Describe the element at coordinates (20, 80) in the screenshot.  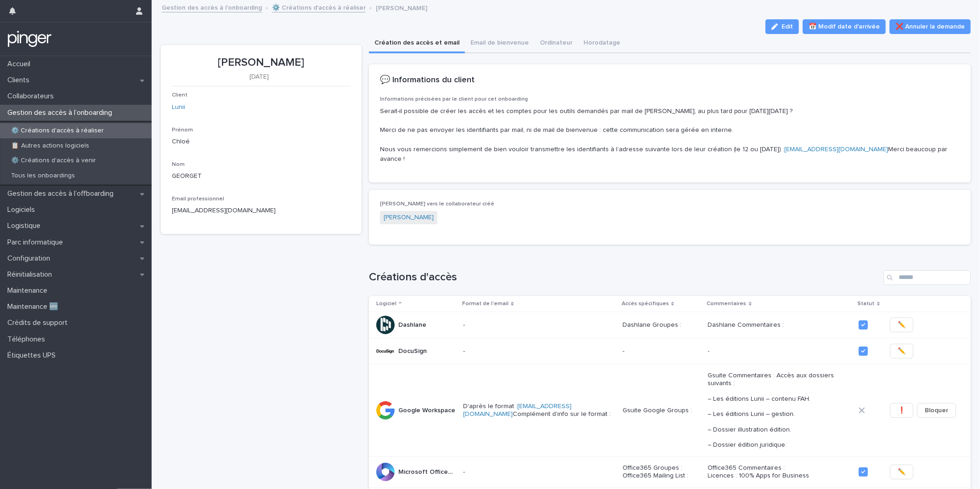
I see `p: Clients` at that location.